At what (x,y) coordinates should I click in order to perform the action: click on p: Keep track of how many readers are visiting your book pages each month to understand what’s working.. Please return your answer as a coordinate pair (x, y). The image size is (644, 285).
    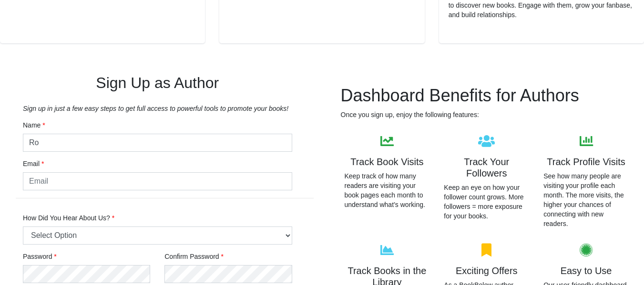
    Looking at the image, I should click on (387, 190).